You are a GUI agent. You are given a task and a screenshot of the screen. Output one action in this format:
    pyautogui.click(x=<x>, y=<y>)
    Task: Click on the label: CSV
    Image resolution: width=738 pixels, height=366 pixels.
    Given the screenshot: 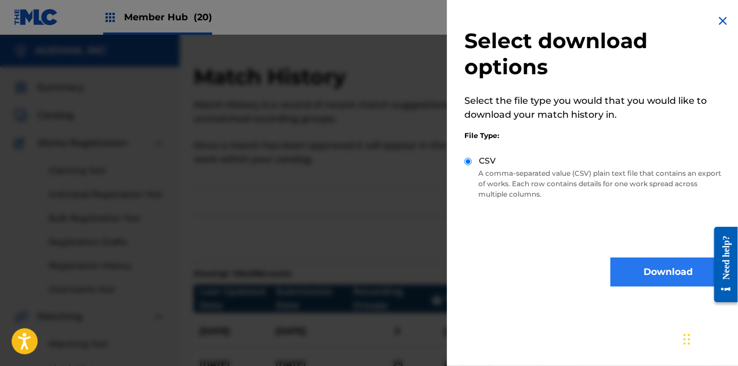 What is the action you would take?
    pyautogui.click(x=487, y=161)
    